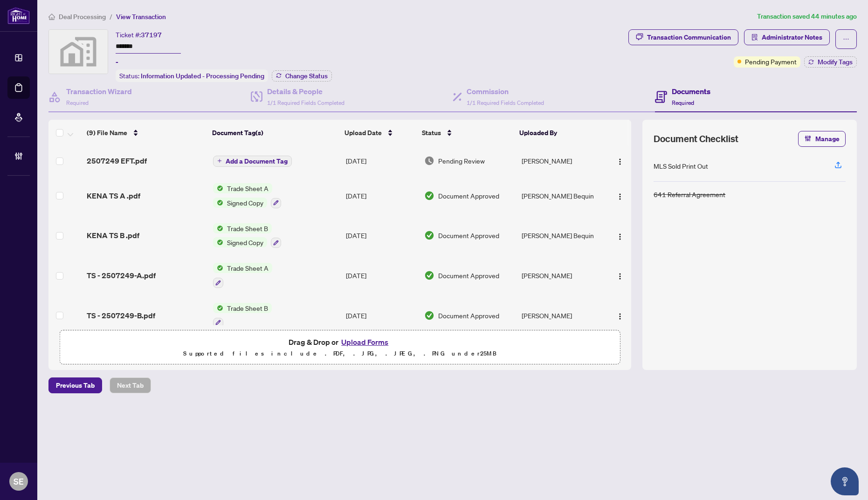 The image size is (868, 500). Describe the element at coordinates (130, 386) in the screenshot. I see `button: Next Tab` at that location.